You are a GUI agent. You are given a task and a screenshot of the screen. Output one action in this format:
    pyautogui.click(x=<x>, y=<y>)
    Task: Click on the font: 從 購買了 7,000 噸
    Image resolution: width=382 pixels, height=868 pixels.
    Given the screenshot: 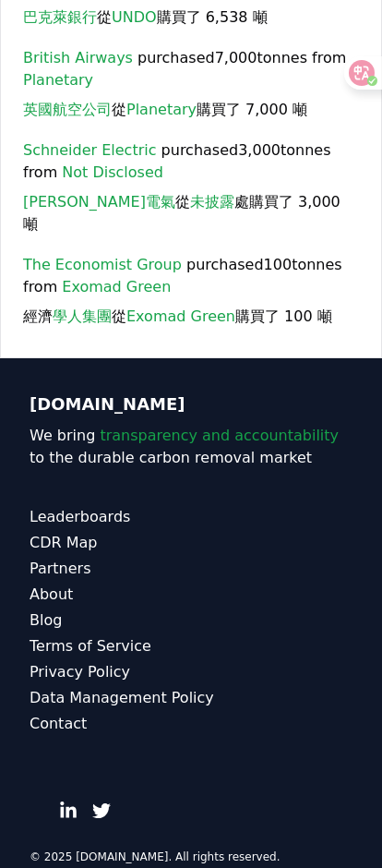 What is the action you would take?
    pyautogui.click(x=165, y=108)
    